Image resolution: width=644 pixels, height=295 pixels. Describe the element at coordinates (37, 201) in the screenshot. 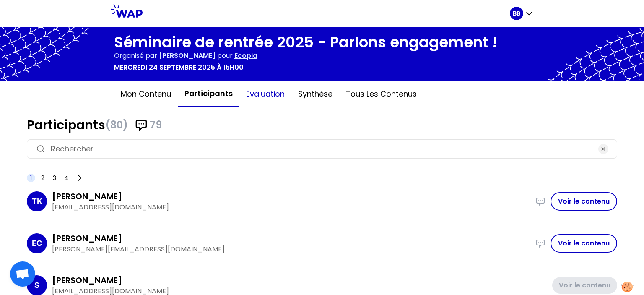

I see `p: TK` at that location.